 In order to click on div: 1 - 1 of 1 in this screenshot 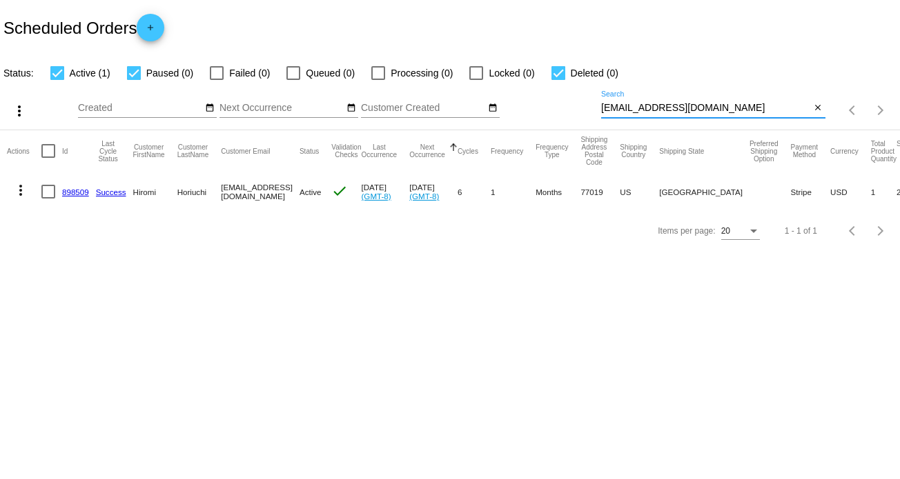, I will do `click(800, 231)`.